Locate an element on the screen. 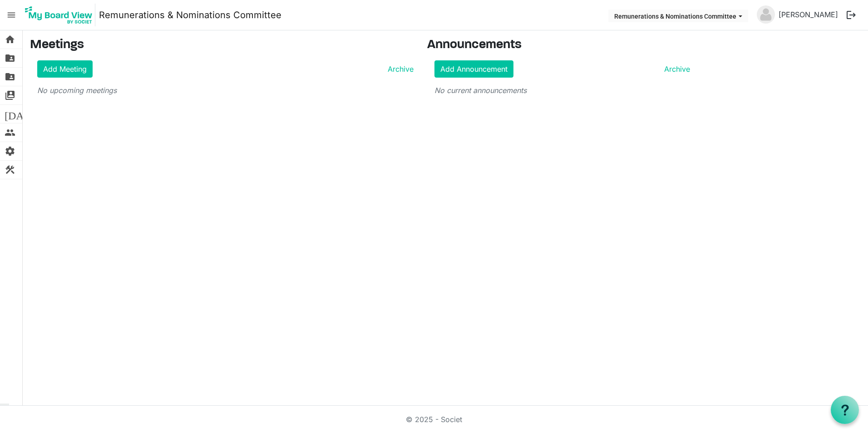  a: Add Announcement is located at coordinates (474, 69).